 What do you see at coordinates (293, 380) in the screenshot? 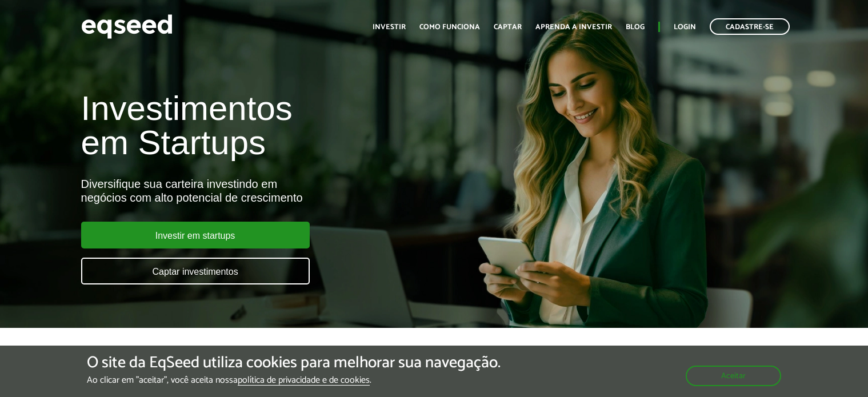
I see `p: Ao clicar em "aceitar", você aceita nossa .` at bounding box center [293, 380].